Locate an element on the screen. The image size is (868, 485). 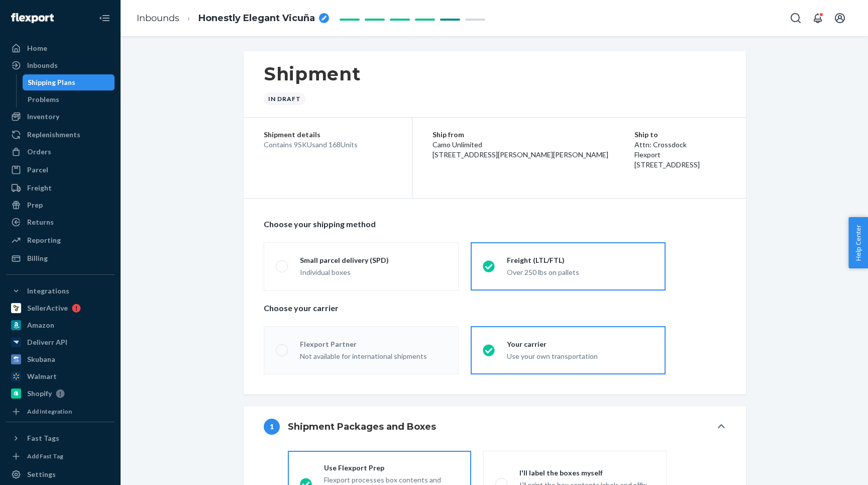
div: Not available for international shipments is located at coordinates (373, 356).